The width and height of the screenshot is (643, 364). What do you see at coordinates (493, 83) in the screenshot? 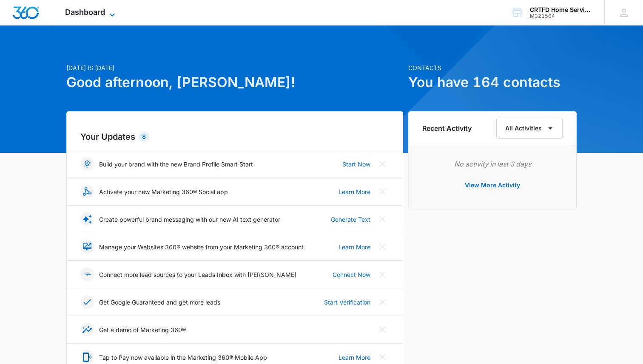
I see `h1: You have 164 contacts` at bounding box center [493, 83].